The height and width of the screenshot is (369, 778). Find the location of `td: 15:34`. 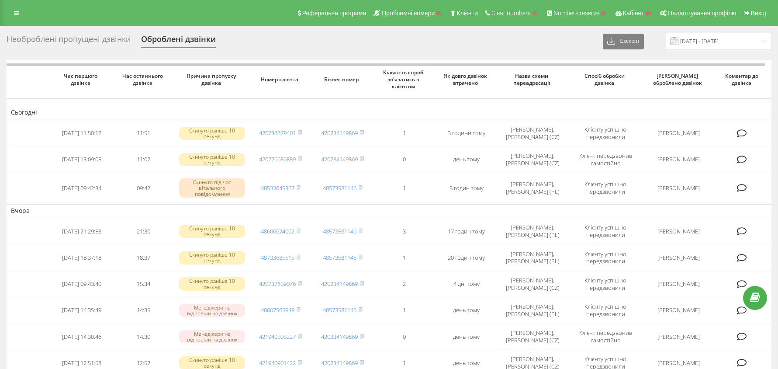

td: 15:34 is located at coordinates (144, 284).